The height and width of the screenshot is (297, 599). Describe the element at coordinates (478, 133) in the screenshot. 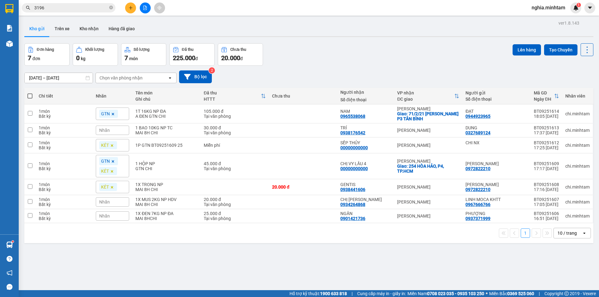

I see `div: 0327689124` at that location.